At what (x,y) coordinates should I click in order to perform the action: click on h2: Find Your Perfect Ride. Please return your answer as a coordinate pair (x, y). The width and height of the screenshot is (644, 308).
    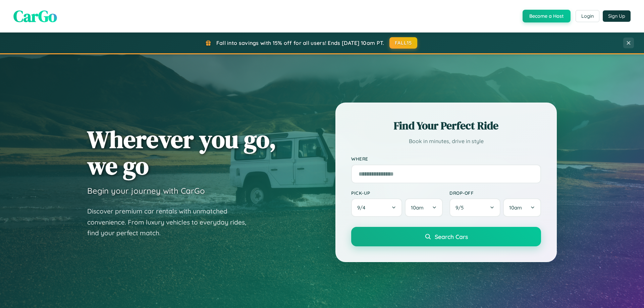
    Looking at the image, I should click on (447, 125).